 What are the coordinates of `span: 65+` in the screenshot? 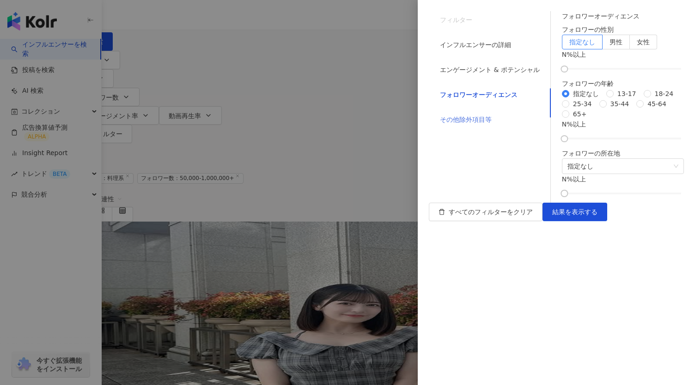 It's located at (580, 114).